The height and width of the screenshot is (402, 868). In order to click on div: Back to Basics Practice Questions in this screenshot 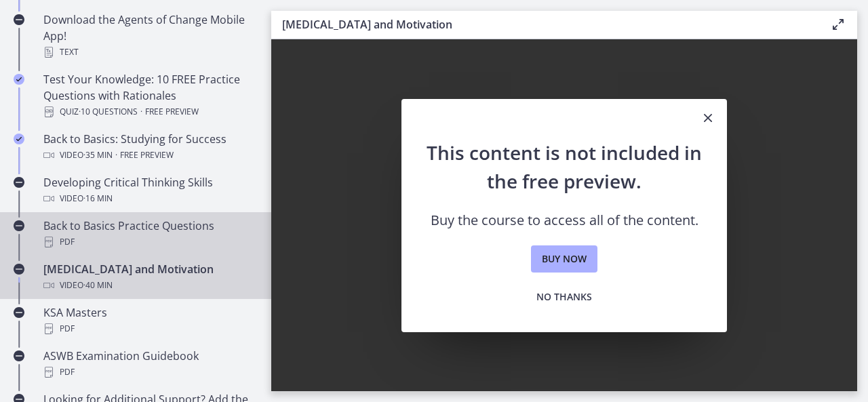, I will do `click(150, 234)`.